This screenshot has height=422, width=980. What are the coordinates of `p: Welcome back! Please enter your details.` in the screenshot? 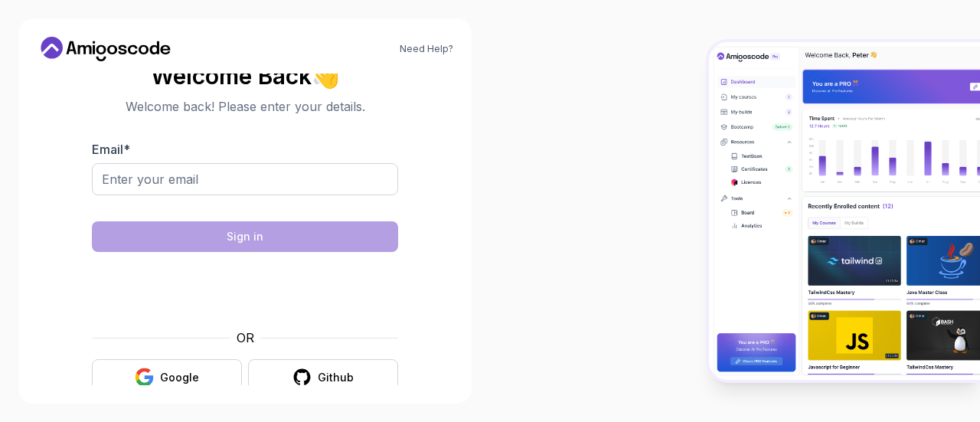 It's located at (245, 107).